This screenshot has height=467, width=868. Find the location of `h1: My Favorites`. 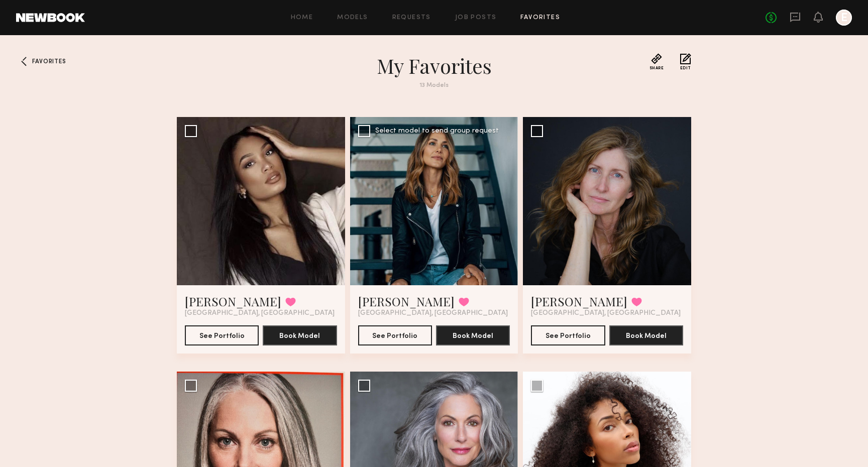

h1: My Favorites is located at coordinates (434, 66).